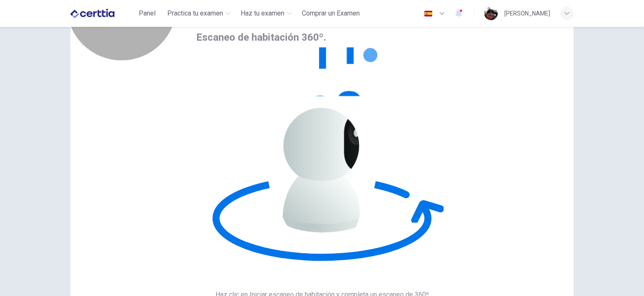 This screenshot has width=644, height=296. What do you see at coordinates (102, 13) in the screenshot?
I see `a: CERTTIA logo` at bounding box center [102, 13].